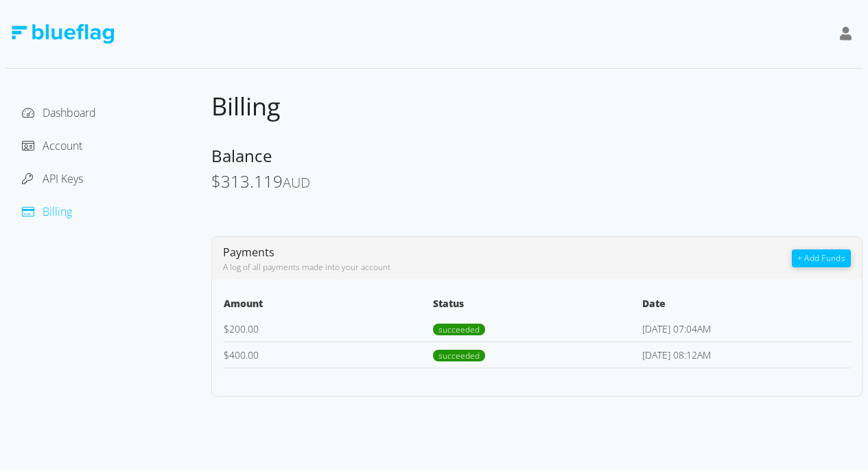  I want to click on span: 313.119, so click(252, 181).